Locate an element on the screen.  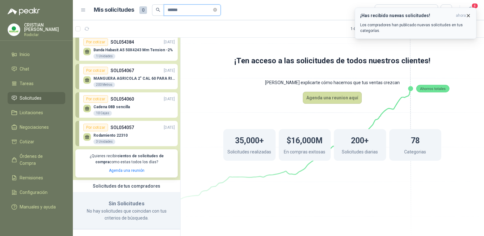
span: search is located at coordinates (158, 10).